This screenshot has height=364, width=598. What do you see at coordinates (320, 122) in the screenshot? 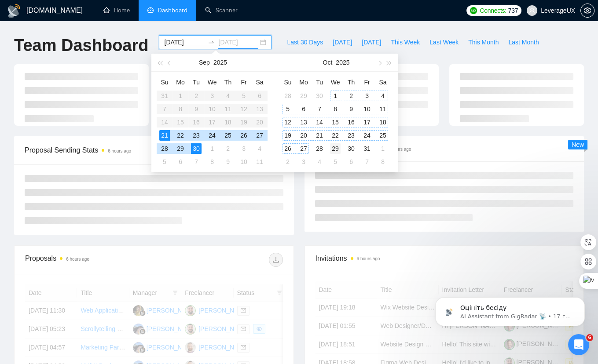
I see `td: 2025-10-14` at bounding box center [320, 122].